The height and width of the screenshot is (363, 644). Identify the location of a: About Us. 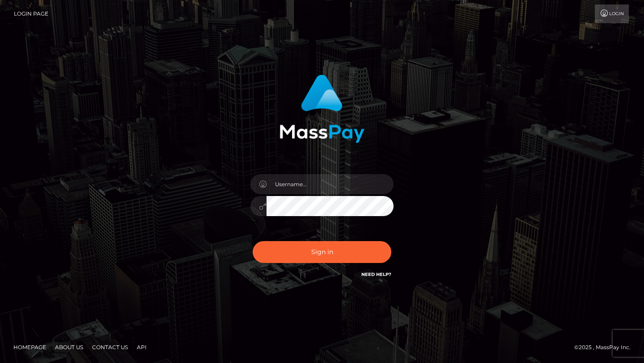
(69, 347).